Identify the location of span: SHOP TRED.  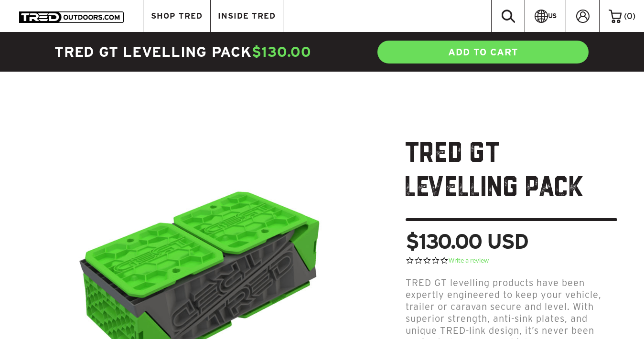
(177, 16).